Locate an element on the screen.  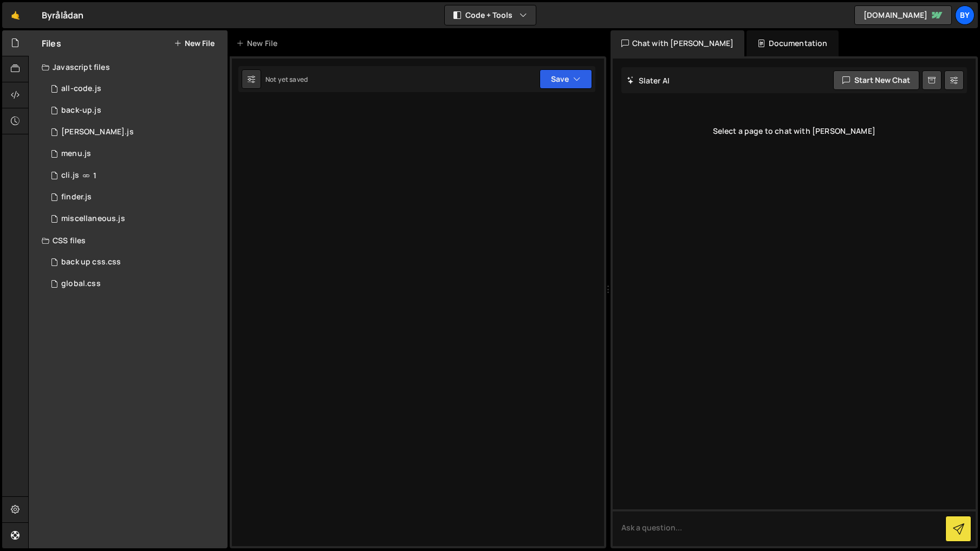
div: Not yet saved is located at coordinates (287, 79).